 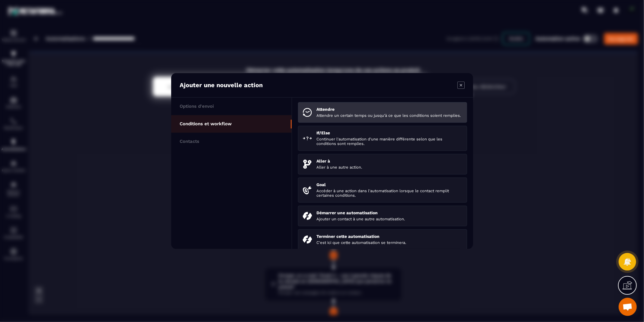 What do you see at coordinates (307, 138) in the screenshot?
I see `img: ifElse.svg` at bounding box center [307, 138].